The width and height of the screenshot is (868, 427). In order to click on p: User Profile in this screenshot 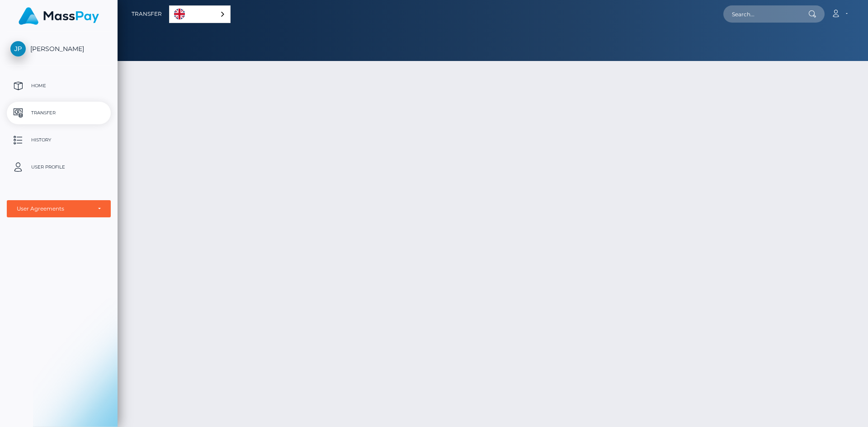, I will do `click(59, 167)`.